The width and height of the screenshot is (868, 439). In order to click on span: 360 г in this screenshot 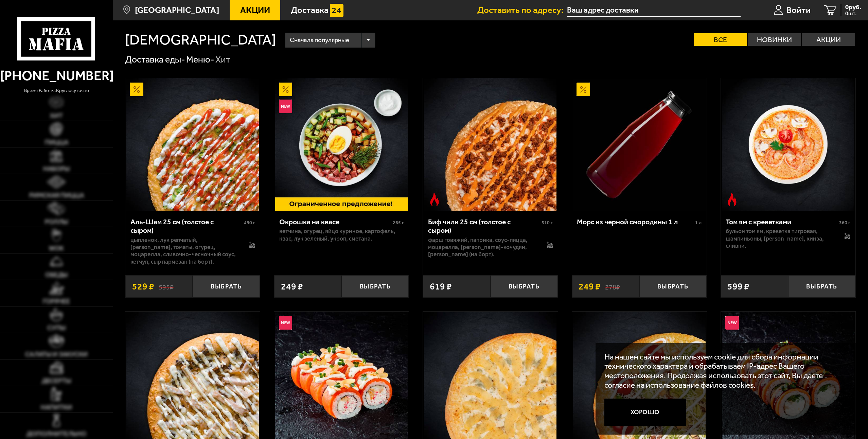, I will do `click(844, 222)`.